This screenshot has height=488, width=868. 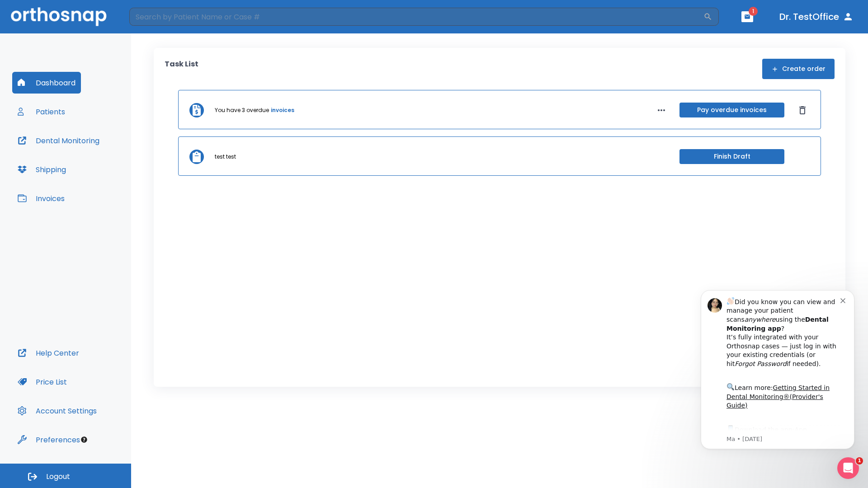 What do you see at coordinates (48, 353) in the screenshot?
I see `button: Help Center` at bounding box center [48, 353].